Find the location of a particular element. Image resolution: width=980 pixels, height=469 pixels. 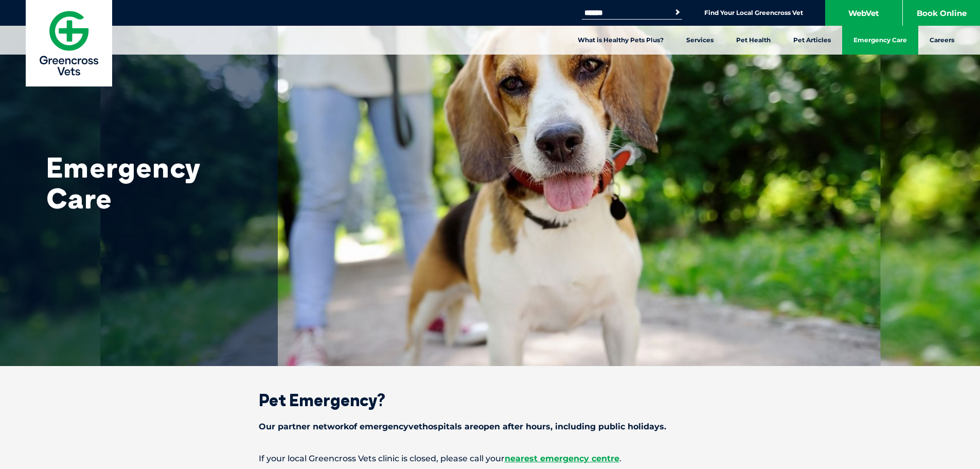

button: Search is located at coordinates (678, 12).